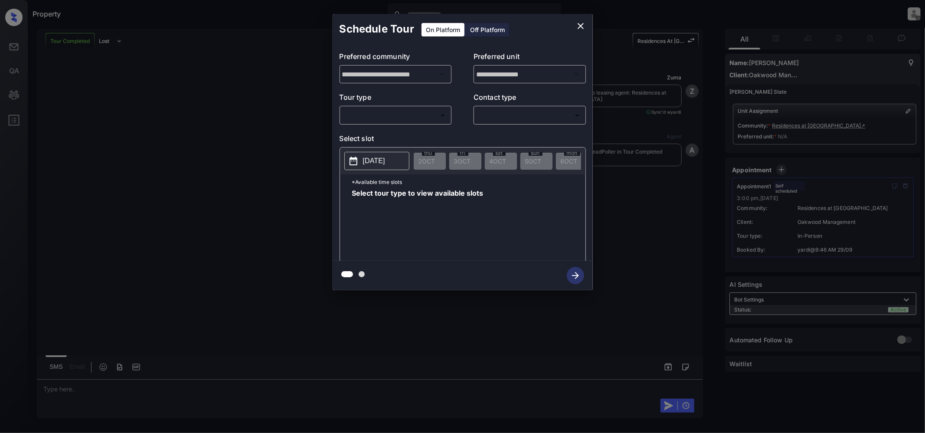 The width and height of the screenshot is (925, 433). Describe the element at coordinates (487, 29) in the screenshot. I see `div: Off Platform` at that location.